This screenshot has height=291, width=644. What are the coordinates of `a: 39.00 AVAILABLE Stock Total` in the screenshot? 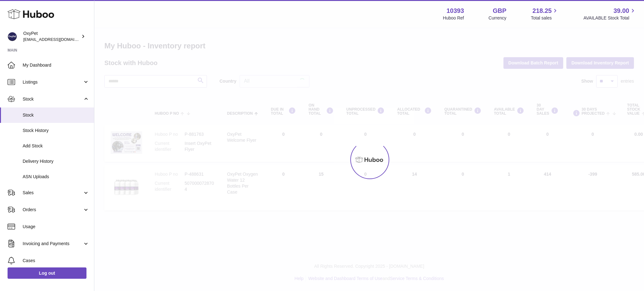 It's located at (610, 14).